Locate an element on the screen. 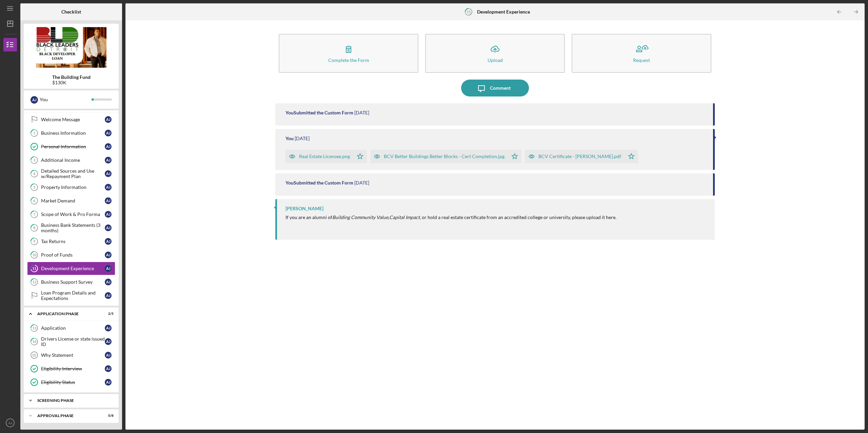  div: Additional Income is located at coordinates (73, 160).